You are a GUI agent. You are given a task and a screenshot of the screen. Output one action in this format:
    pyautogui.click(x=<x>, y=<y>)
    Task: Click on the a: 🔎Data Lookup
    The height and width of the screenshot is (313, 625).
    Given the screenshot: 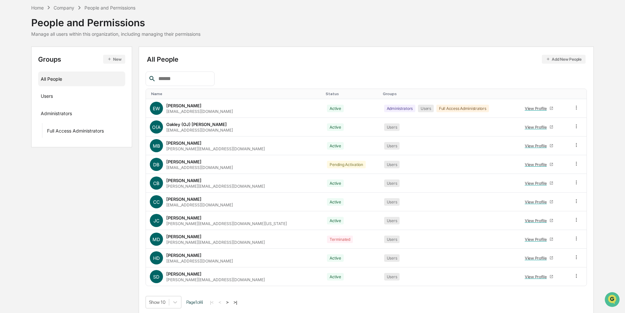 What is the action you would take?
    pyautogui.click(x=24, y=99)
    